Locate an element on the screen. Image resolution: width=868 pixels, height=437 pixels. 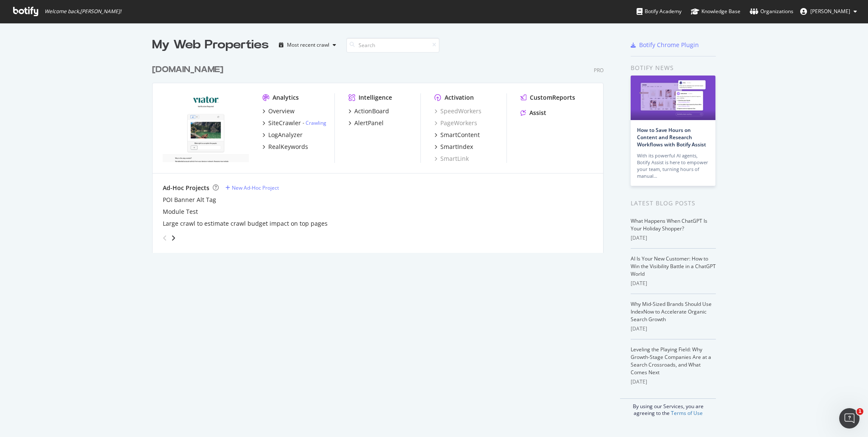
div: SmartIndex is located at coordinates (457, 147).